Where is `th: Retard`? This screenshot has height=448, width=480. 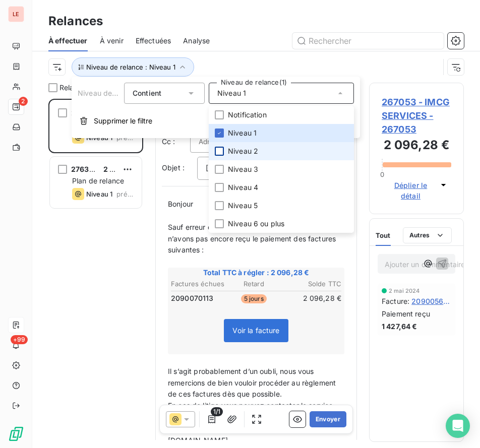
th: Retard is located at coordinates (253, 284).